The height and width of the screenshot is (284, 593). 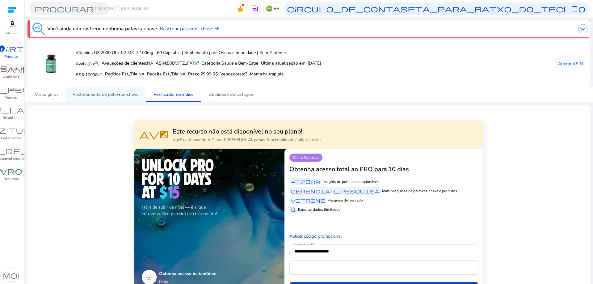 I want to click on font: aviso, so click(x=154, y=134).